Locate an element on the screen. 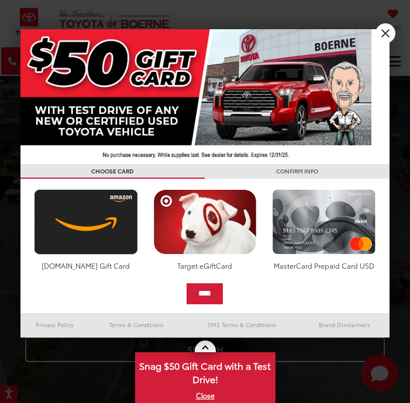  img: 42635_top_851395.jpg is located at coordinates (196, 96).